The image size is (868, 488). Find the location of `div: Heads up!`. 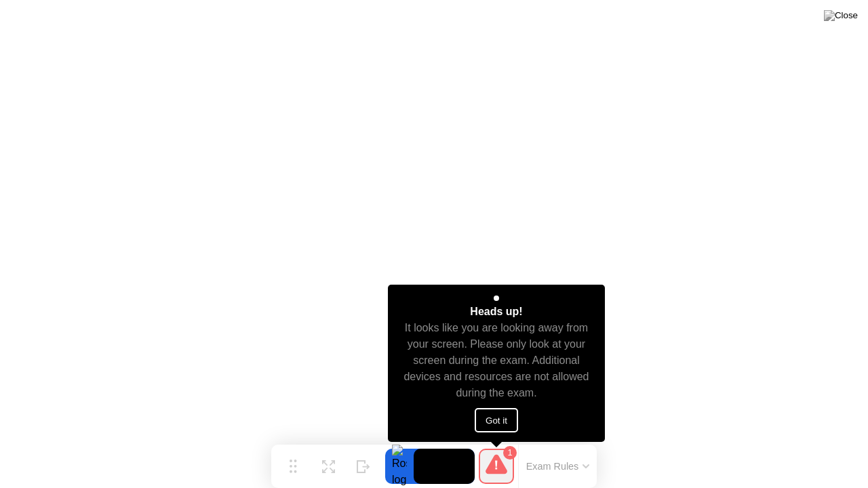

div: Heads up! is located at coordinates (496, 312).